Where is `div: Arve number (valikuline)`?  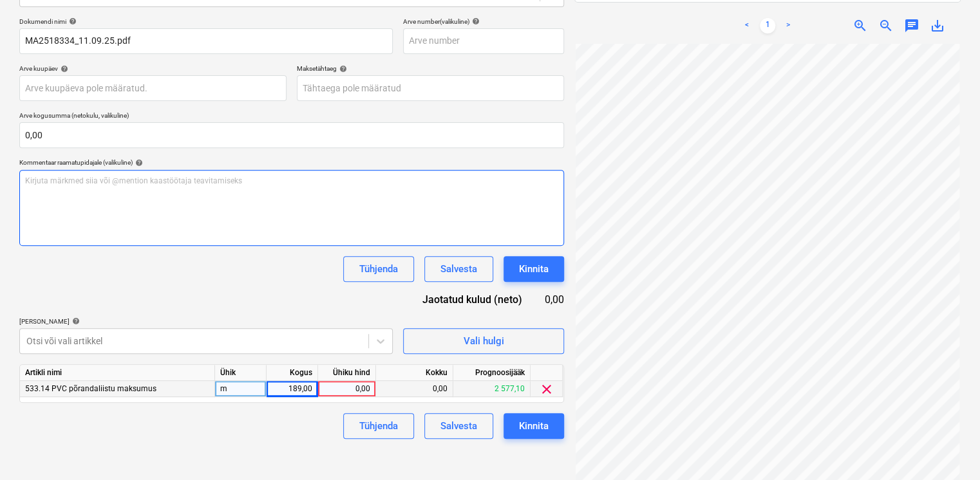 div: Arve number (valikuline) is located at coordinates (484, 22).